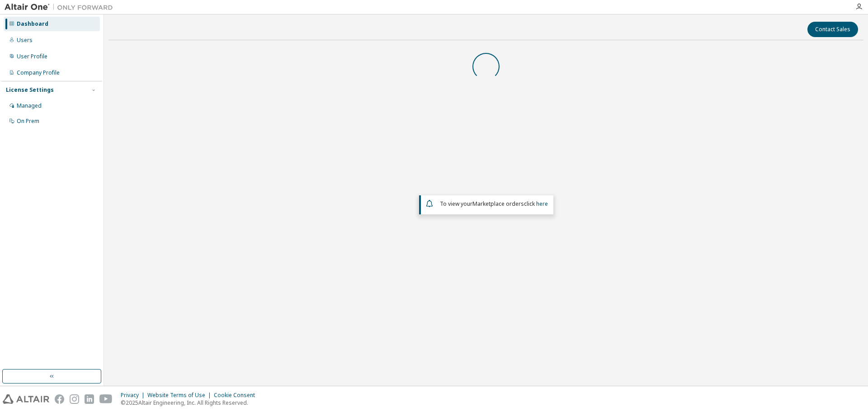 Image resolution: width=868 pixels, height=412 pixels. What do you see at coordinates (181, 395) in the screenshot?
I see `div: Website Terms of Use` at bounding box center [181, 395].